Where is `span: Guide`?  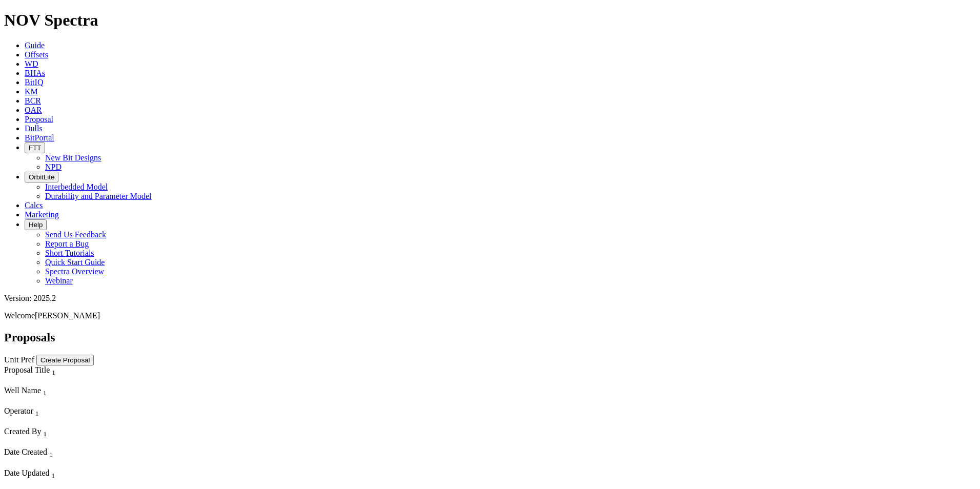 span: Guide is located at coordinates (35, 45).